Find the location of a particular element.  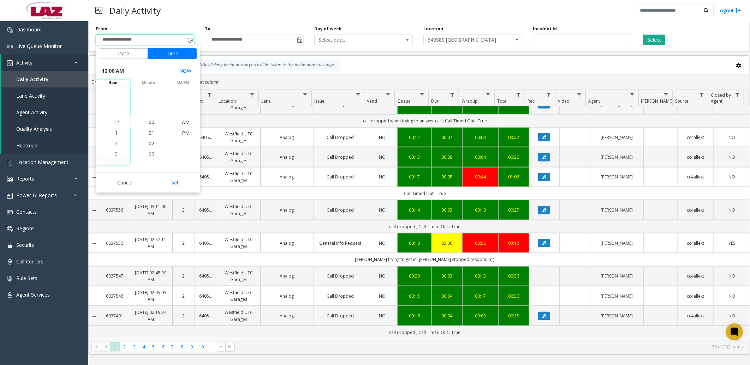

a: 00:08 is located at coordinates (480, 316).